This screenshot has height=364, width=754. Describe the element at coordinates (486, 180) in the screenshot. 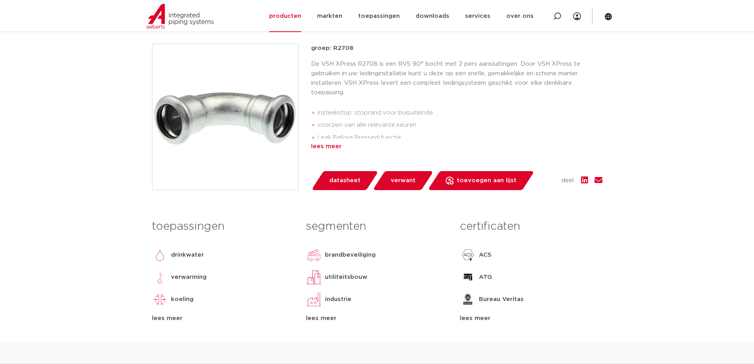

I see `span: toevoegen aan lijst` at that location.